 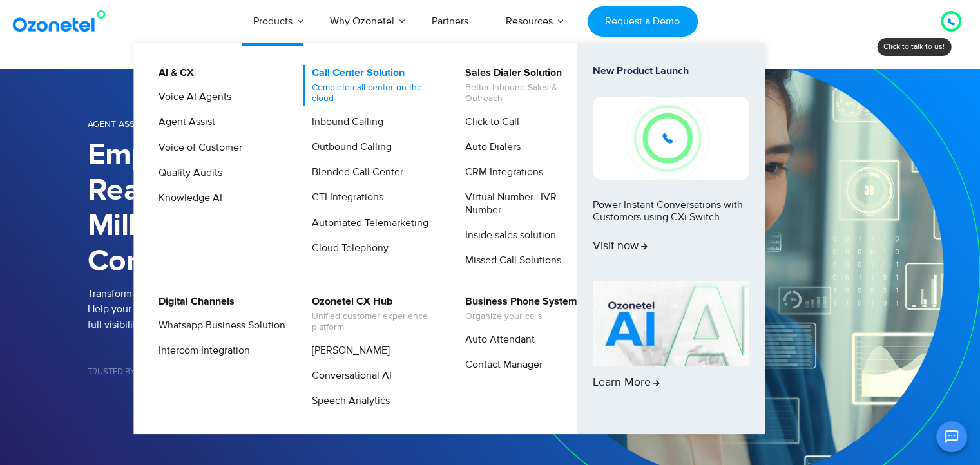 What do you see at coordinates (375, 322) in the screenshot?
I see `span: Unified customer experience platform` at bounding box center [375, 322].